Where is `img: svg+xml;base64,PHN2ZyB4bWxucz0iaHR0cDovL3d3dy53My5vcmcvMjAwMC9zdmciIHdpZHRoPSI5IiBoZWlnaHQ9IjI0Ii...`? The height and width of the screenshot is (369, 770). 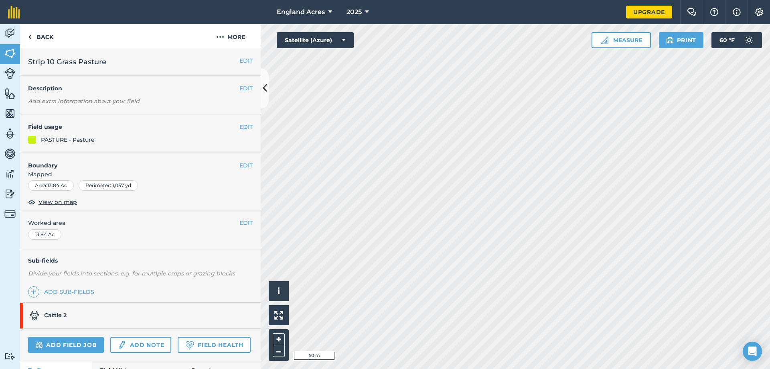
img: svg+xml;base64,PHN2ZyB4bWxucz0iaHR0cDovL3d3dy53My5vcmcvMjAwMC9zdmciIHdpZHRoPSI5IiBoZWlnaHQ9IjI0Ii... is located at coordinates (30, 37).